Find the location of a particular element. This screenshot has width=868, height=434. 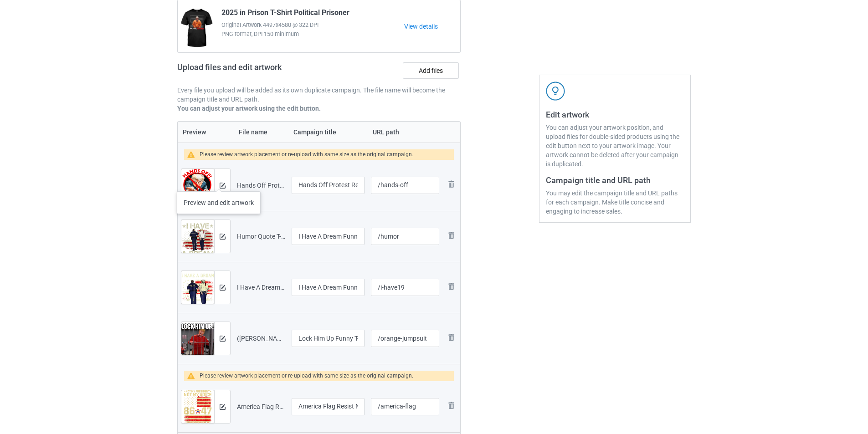

h3: Edit artwork is located at coordinates (614, 115).